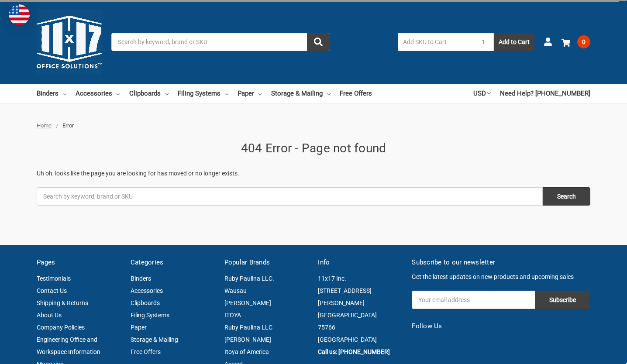 This screenshot has width=627, height=364. I want to click on input: Subscribe, so click(563, 300).